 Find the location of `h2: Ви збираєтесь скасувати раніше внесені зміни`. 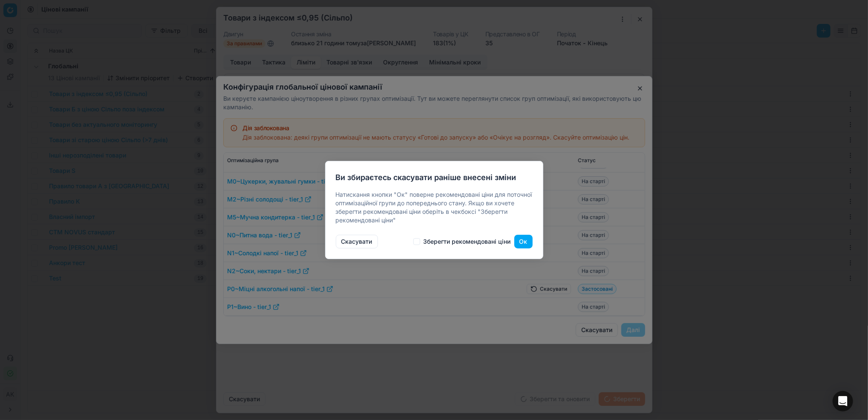

h2: Ви збираєтесь скасувати раніше внесені зміни is located at coordinates (434, 178).